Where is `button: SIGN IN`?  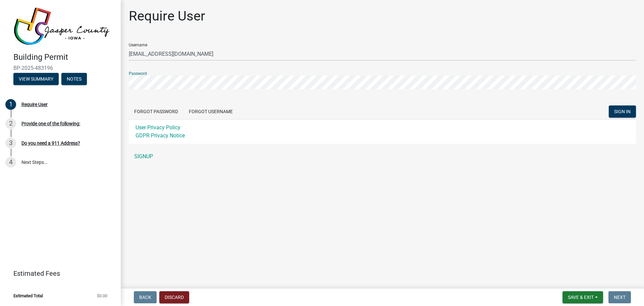 button: SIGN IN is located at coordinates (622, 111).